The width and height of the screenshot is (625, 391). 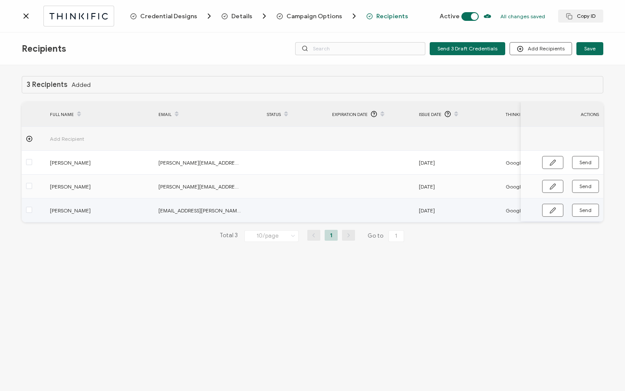 What do you see at coordinates (360, 49) in the screenshot?
I see `input: Search` at bounding box center [360, 49].